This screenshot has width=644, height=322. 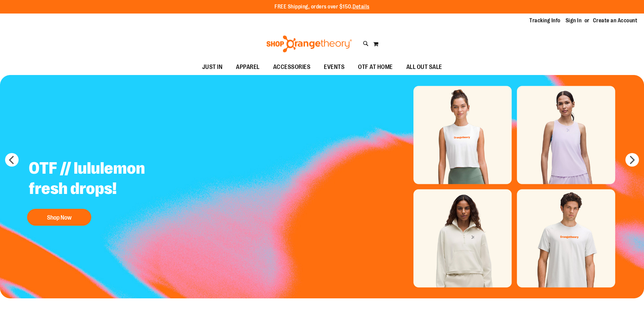 What do you see at coordinates (309, 44) in the screenshot?
I see `img: Shop Orangetheory` at bounding box center [309, 44].